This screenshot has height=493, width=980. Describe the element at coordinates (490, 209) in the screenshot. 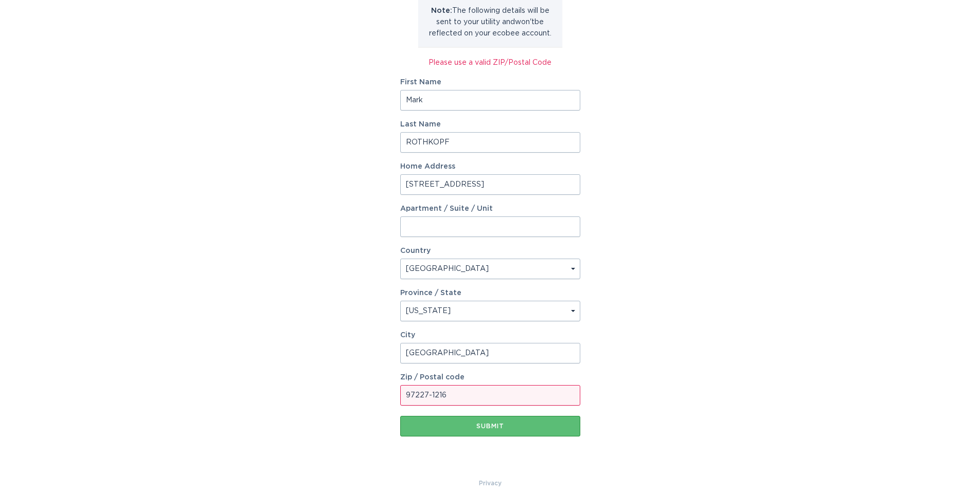

I see `label: Apartment / Suite / Unit` at that location.